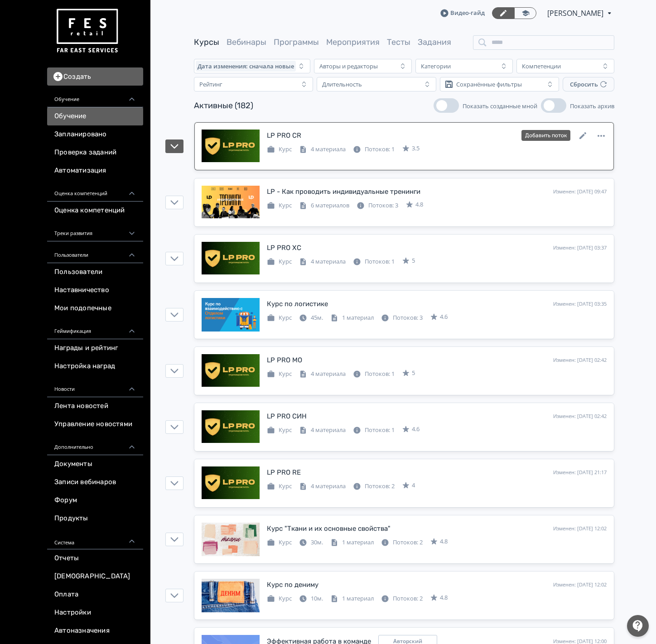  What do you see at coordinates (434, 42) in the screenshot?
I see `a: Задания` at bounding box center [434, 42].